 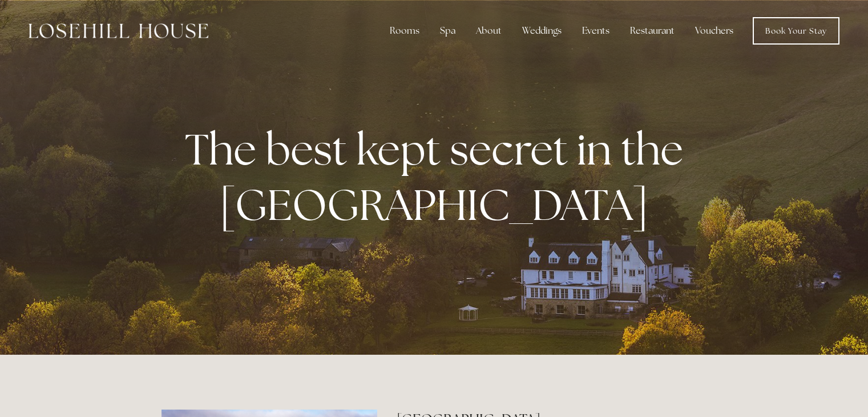 I want to click on div: Spa, so click(x=448, y=31).